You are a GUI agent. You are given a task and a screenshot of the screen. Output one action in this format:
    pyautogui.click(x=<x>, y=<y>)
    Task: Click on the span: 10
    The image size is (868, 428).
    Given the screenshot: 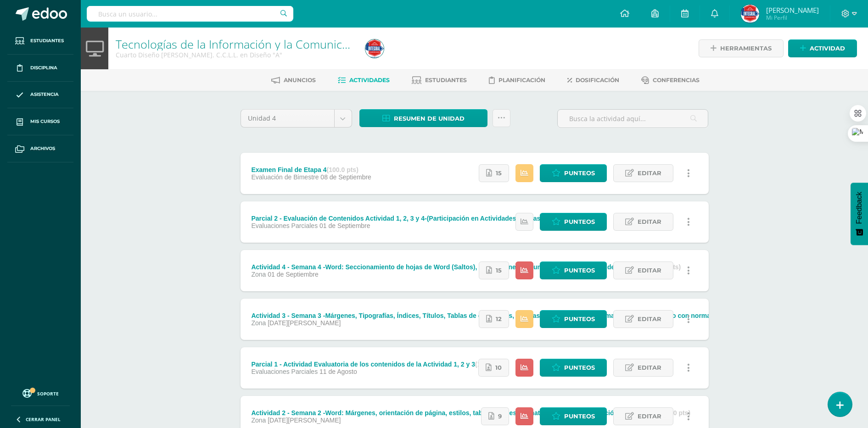 What is the action you would take?
    pyautogui.click(x=498, y=368)
    